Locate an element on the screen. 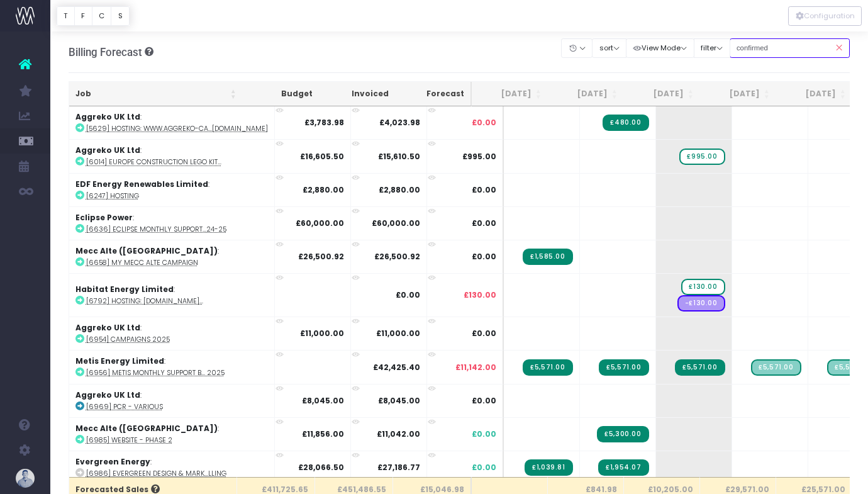 The height and width of the screenshot is (494, 868). span: Streamtime Invoice: 5197 – [6986] Design & Marketing Support 2025 is located at coordinates (548, 467).